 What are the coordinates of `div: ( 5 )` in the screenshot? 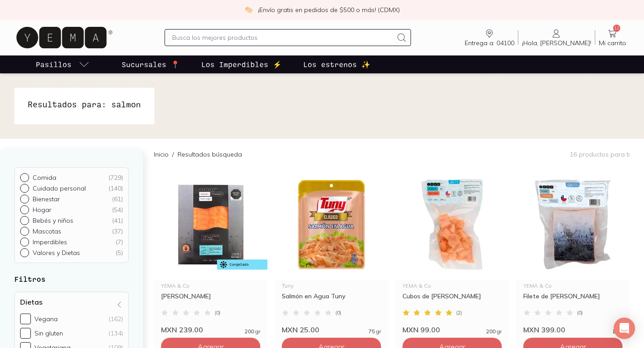 It's located at (119, 253).